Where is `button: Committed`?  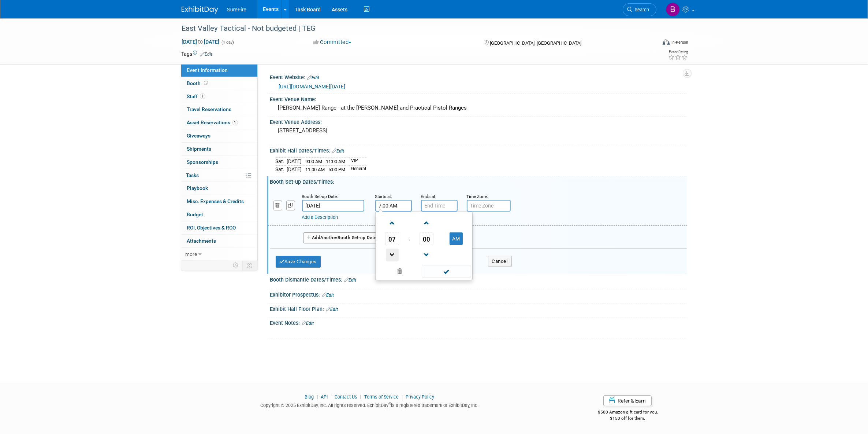
button: Committed is located at coordinates (333, 42).